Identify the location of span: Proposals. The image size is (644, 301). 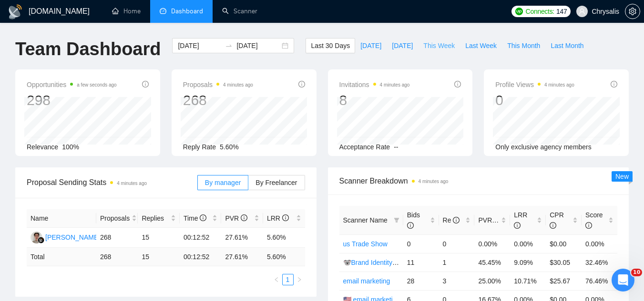
(218, 84).